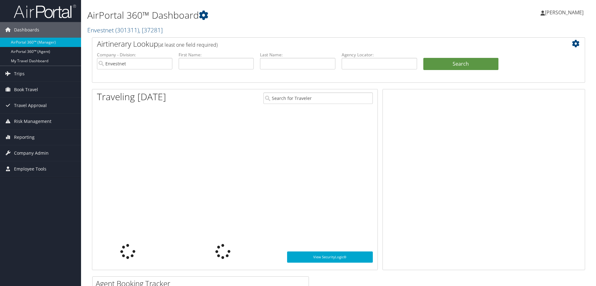  I want to click on button: Search, so click(461, 64).